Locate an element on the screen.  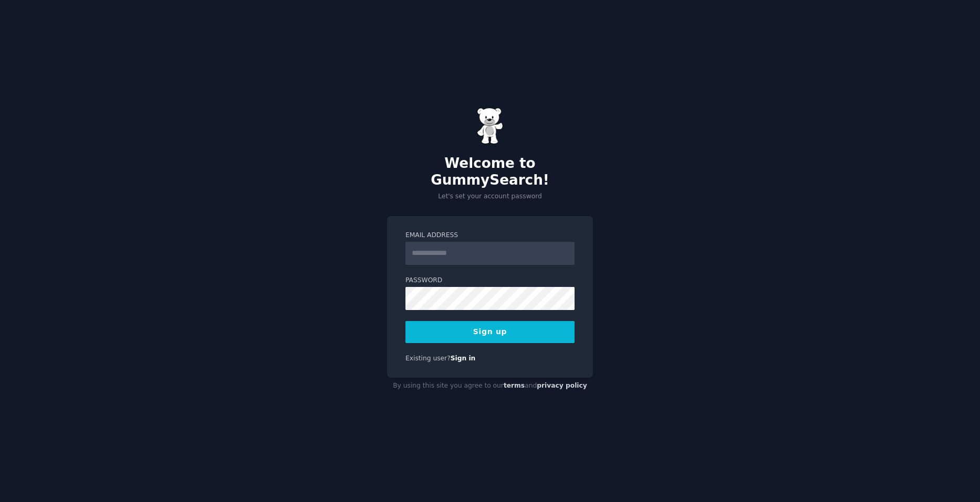
h2: Welcome to GummySearch! is located at coordinates (490, 171).